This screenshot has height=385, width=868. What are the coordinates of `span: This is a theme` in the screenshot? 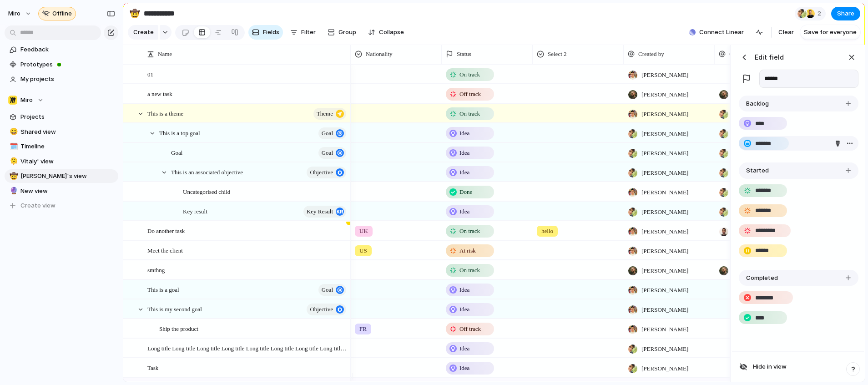 It's located at (165, 113).